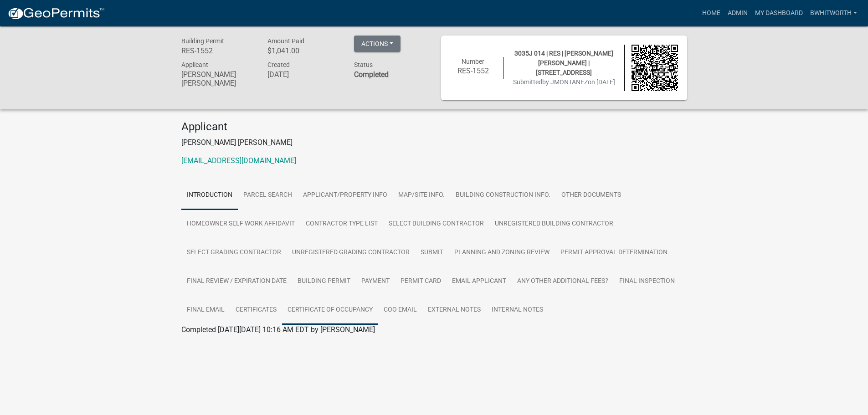 This screenshot has width=868, height=415. I want to click on a: Unregistered Grading Contractor, so click(351, 253).